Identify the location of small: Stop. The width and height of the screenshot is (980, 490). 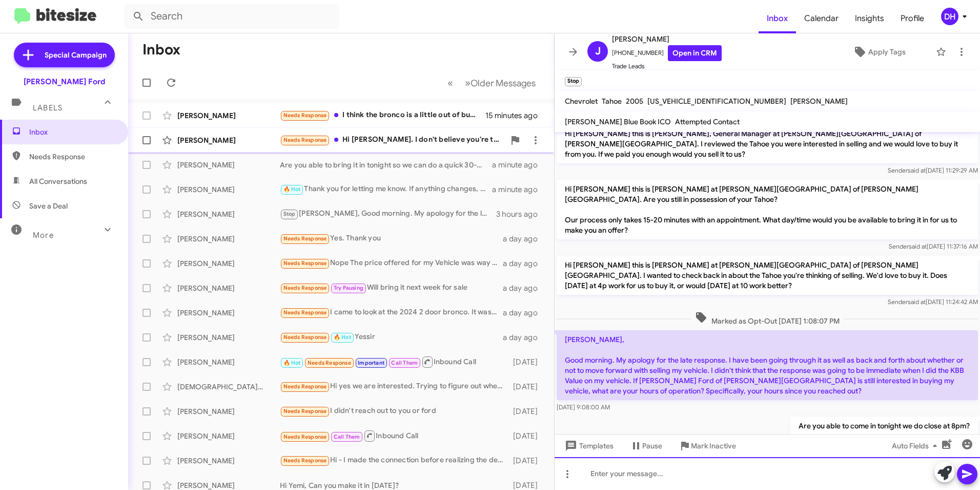
(573, 82).